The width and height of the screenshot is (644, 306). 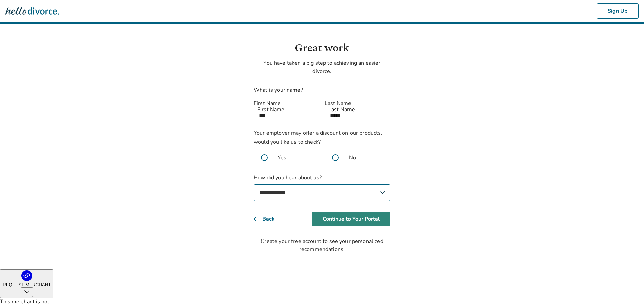 I want to click on span: No, so click(x=352, y=157).